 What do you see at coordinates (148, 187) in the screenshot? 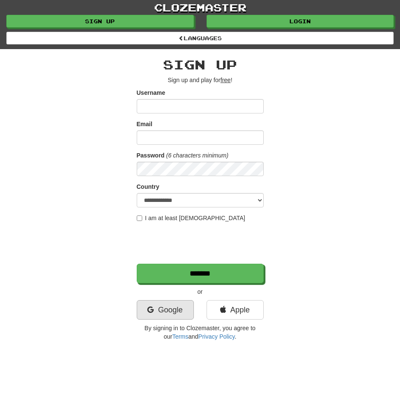
I see `label: Country` at bounding box center [148, 187].